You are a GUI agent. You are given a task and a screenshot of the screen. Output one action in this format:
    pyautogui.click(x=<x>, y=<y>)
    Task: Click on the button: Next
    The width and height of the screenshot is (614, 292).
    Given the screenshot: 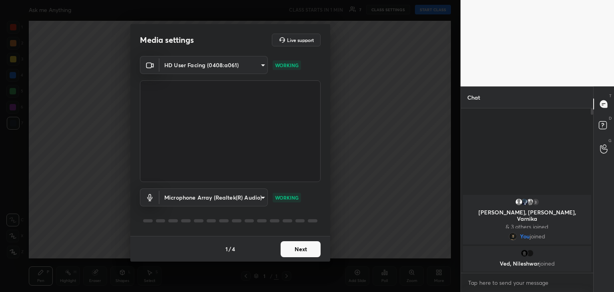 What is the action you would take?
    pyautogui.click(x=301, y=249)
    